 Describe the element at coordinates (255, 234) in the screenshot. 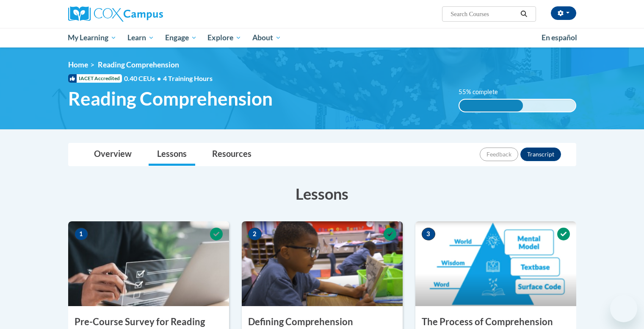

I see `span: 2` at that location.